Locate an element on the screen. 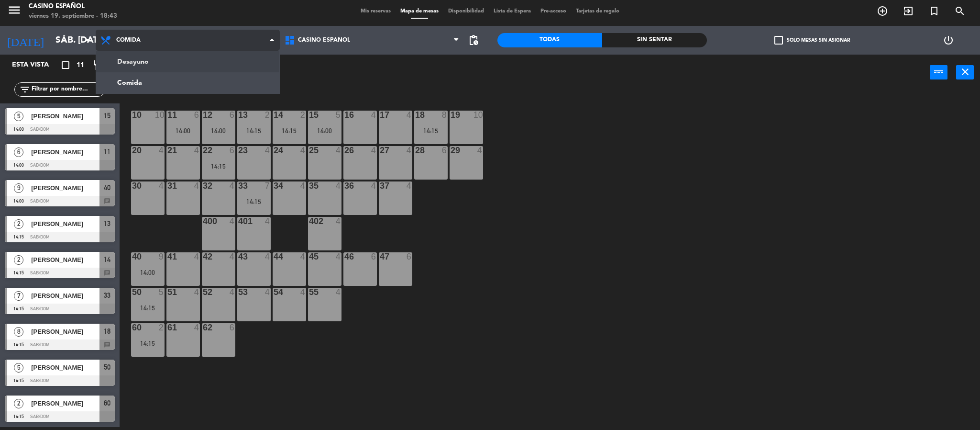 The height and width of the screenshot is (430, 980). div: 402 is located at coordinates (309, 221).